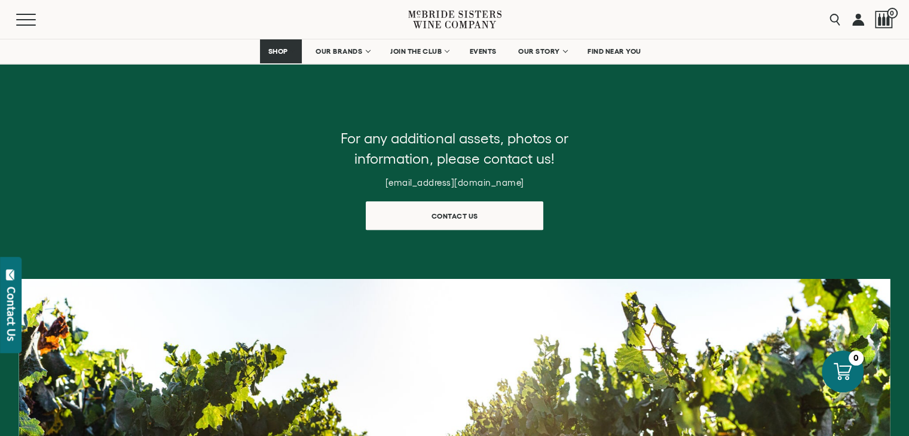  I want to click on a: FIND NEAR YOU, so click(614, 51).